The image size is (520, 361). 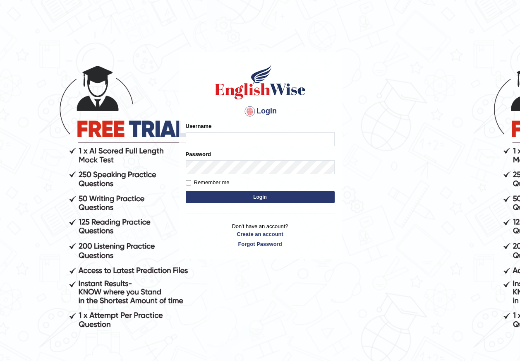 What do you see at coordinates (198, 154) in the screenshot?
I see `label: Password` at bounding box center [198, 154].